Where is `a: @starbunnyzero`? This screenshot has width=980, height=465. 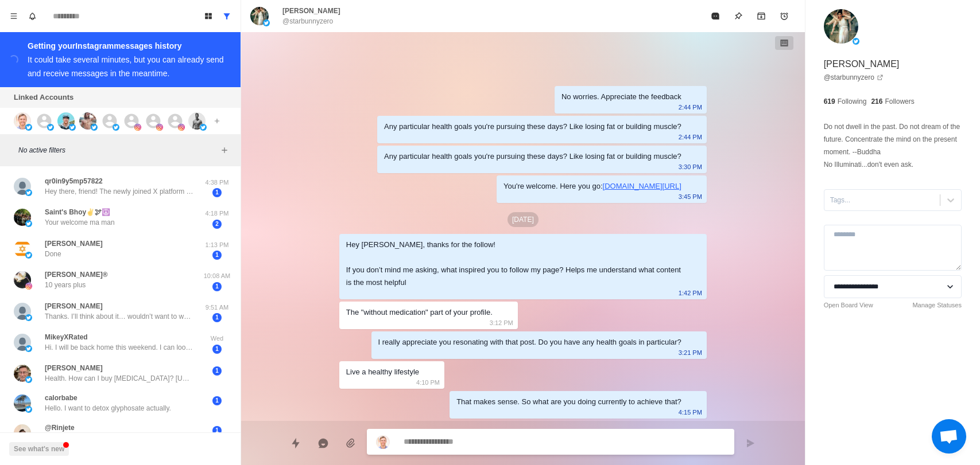
a: @starbunnyzero is located at coordinates (854, 77).